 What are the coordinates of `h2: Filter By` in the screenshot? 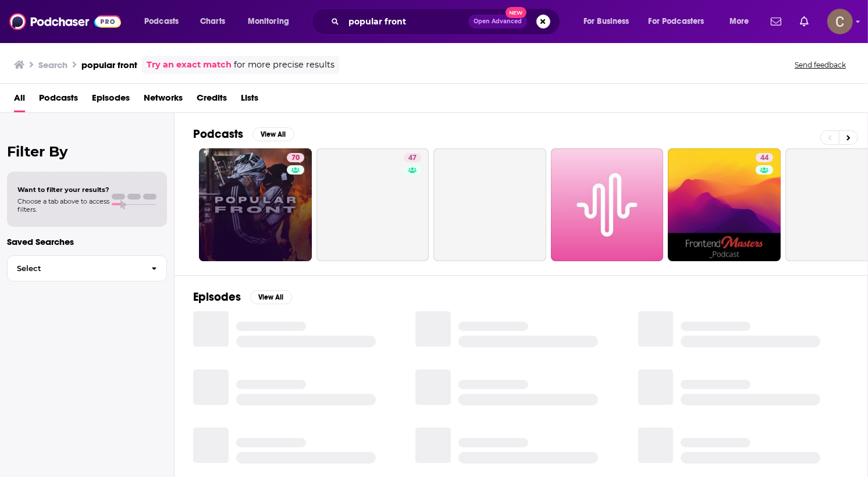 It's located at (87, 151).